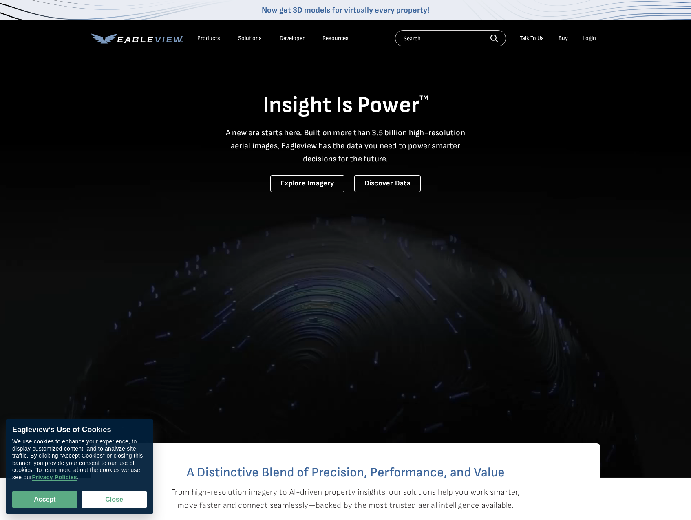  I want to click on div: Resources, so click(335, 38).